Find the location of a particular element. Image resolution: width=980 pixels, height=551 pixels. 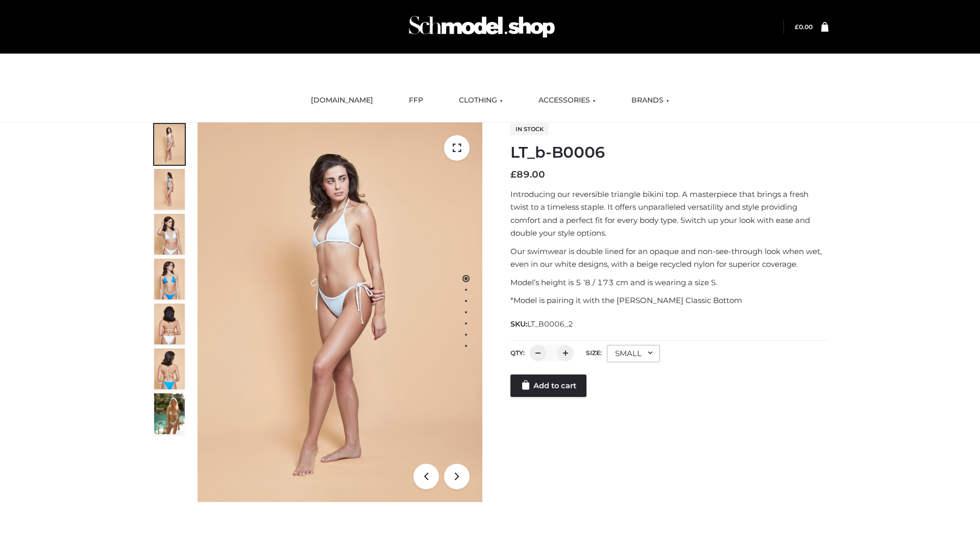

p: Introducing our reversible triangle bikini top. A masterpiece that brings a fresh twist to a time... is located at coordinates (669, 214).